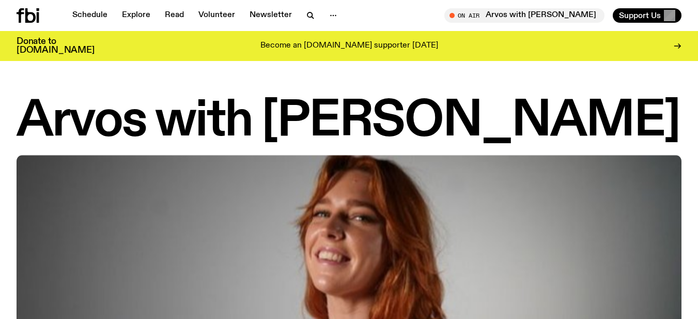 The height and width of the screenshot is (319, 698). Describe the element at coordinates (271, 15) in the screenshot. I see `a: Newsletter` at that location.